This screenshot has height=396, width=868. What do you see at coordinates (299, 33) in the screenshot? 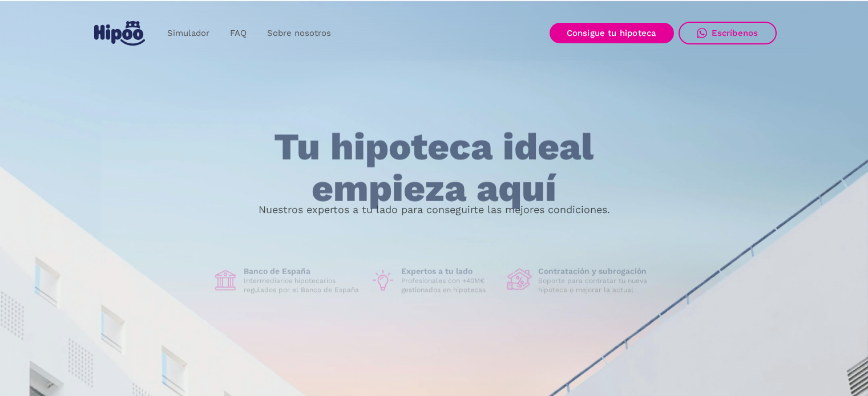
I see `a: Sobre nosotros` at bounding box center [299, 33].